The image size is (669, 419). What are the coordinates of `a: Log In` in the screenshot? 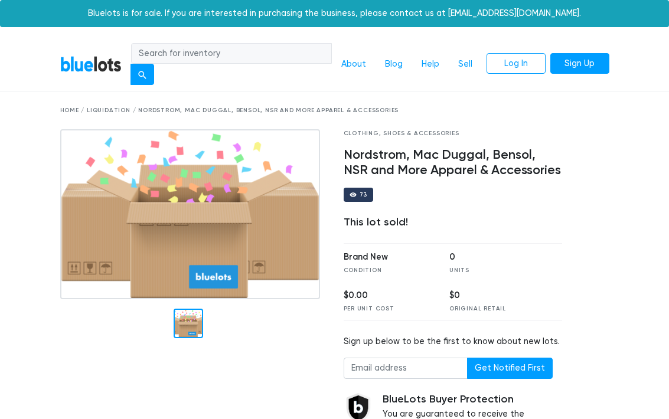 It's located at (516, 64).